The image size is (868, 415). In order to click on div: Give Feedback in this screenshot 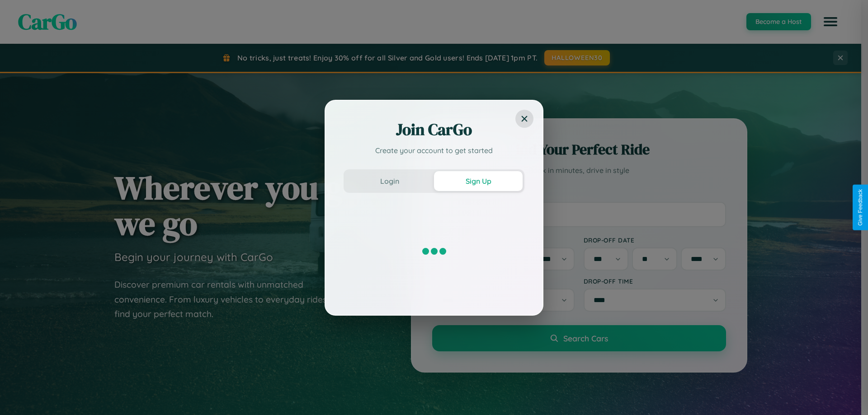, I will do `click(860, 208)`.